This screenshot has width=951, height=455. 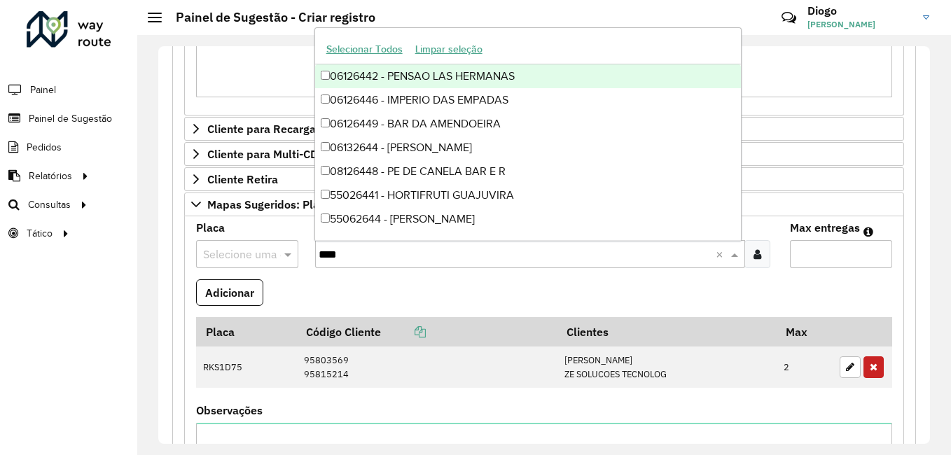 What do you see at coordinates (666, 332) in the screenshot?
I see `th: Clientes` at bounding box center [666, 332].